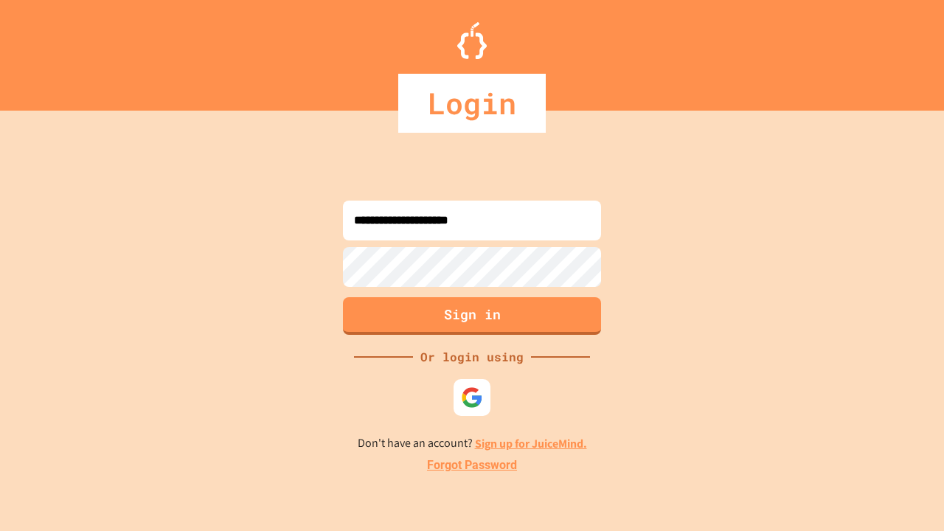 This screenshot has width=944, height=531. What do you see at coordinates (472, 316) in the screenshot?
I see `button: Sign in` at bounding box center [472, 316].